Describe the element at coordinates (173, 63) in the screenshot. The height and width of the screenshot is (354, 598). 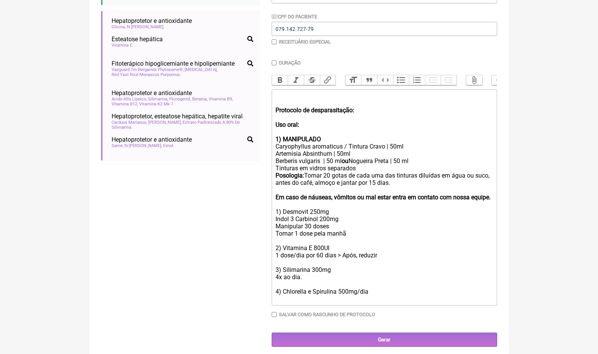
I see `span: Fitoterápico hipoglicemiante e hipolipemiante` at that location.